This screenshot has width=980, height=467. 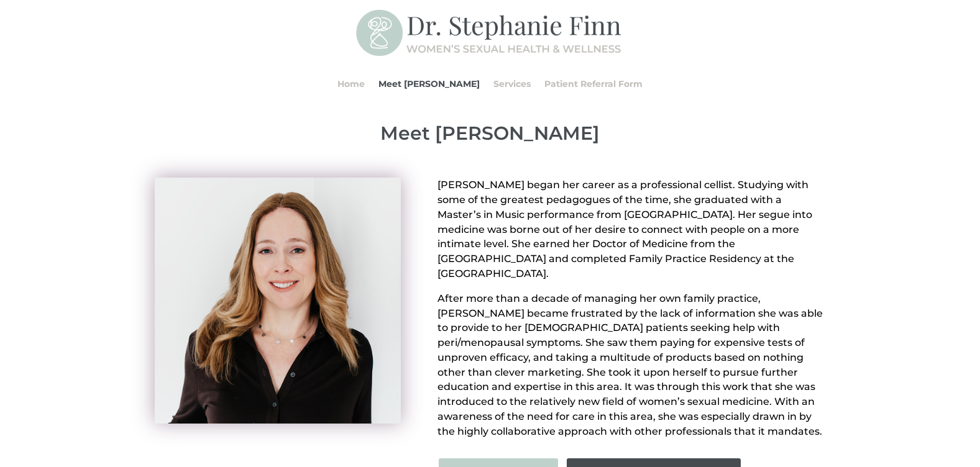 I want to click on a: Home, so click(x=351, y=84).